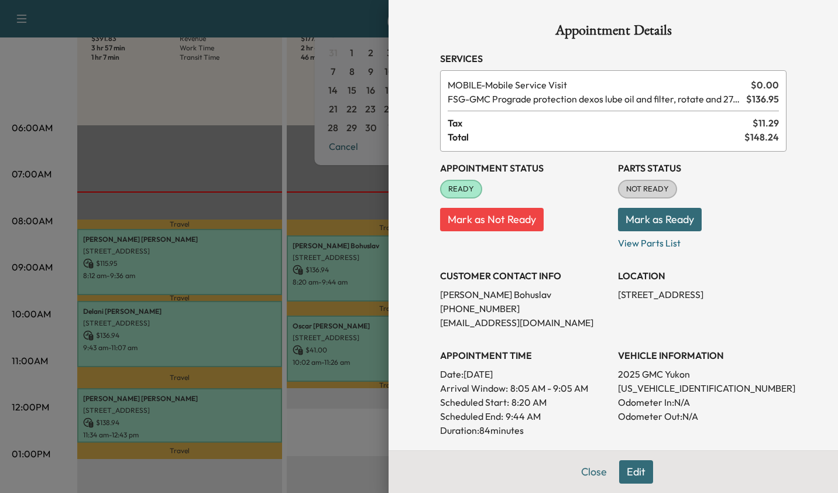 This screenshot has height=493, width=838. Describe the element at coordinates (594, 99) in the screenshot. I see `span: GMC Prograde protection dexos lube oil and filter, rotate and 27-point inspection.` at that location.